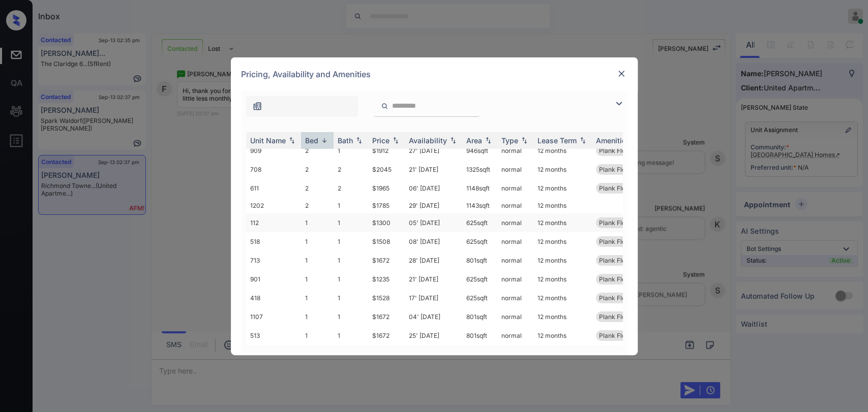 This screenshot has width=868, height=412. What do you see at coordinates (273, 260) in the screenshot?
I see `td: 713` at bounding box center [273, 260].